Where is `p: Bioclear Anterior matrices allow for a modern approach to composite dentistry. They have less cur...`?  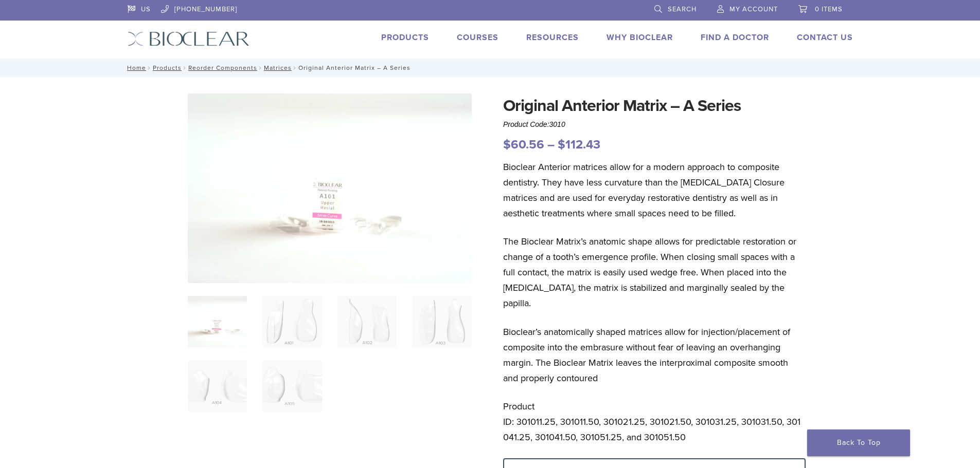 p: Bioclear Anterior matrices allow for a modern approach to composite dentistry. They have less cur... is located at coordinates (654, 190).